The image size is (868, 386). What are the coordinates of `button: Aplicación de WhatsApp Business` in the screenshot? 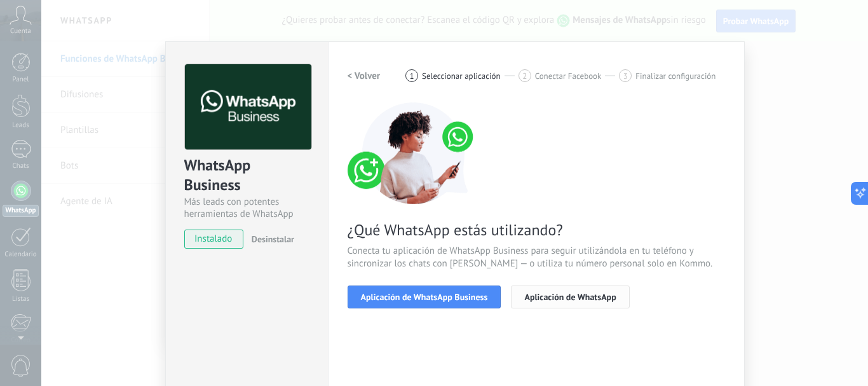 It's located at (424, 296).